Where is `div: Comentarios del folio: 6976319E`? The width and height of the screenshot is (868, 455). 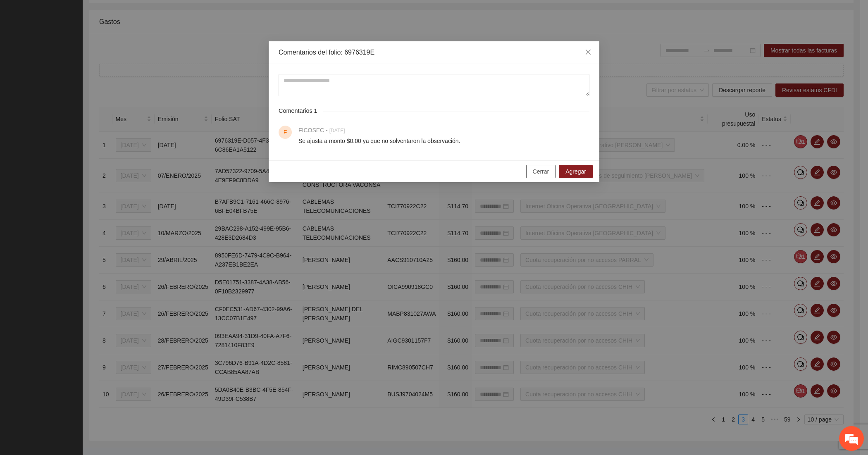
div: Comentarios del folio: 6976319E is located at coordinates (434, 52).